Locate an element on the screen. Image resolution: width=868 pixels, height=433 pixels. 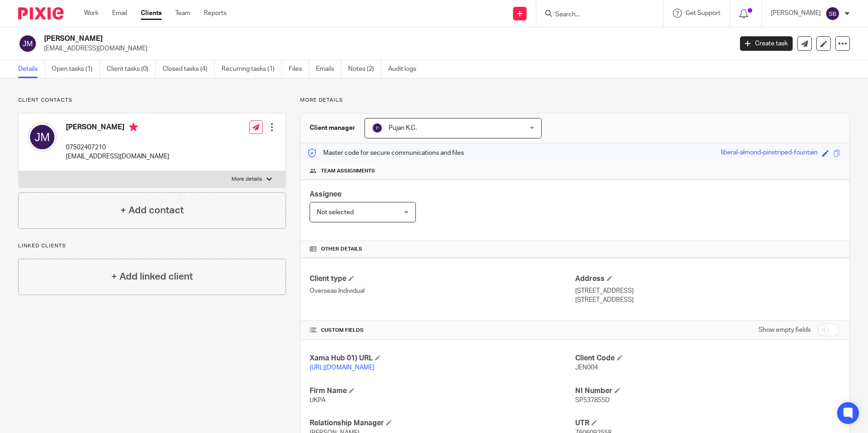
span: Get Support is located at coordinates (703, 14).